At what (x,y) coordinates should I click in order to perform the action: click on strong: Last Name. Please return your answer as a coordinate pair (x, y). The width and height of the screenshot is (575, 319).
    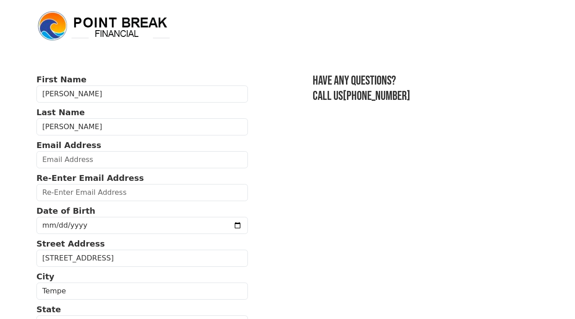
    Looking at the image, I should click on (60, 112).